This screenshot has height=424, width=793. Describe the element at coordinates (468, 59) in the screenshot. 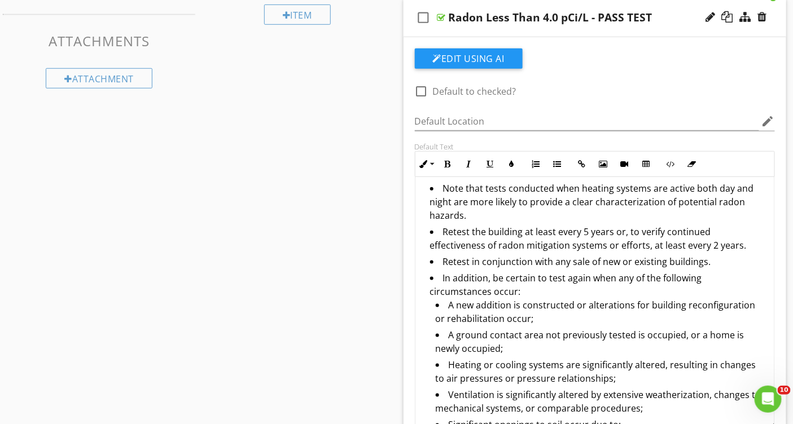

I see `button: Edit Using AI` at that location.